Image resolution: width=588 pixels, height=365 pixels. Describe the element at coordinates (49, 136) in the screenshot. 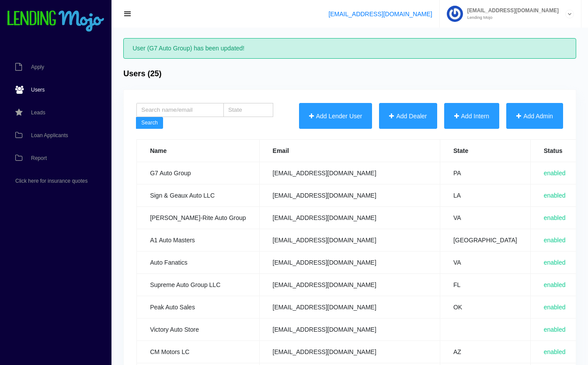

I see `span: Loan Applicants` at that location.